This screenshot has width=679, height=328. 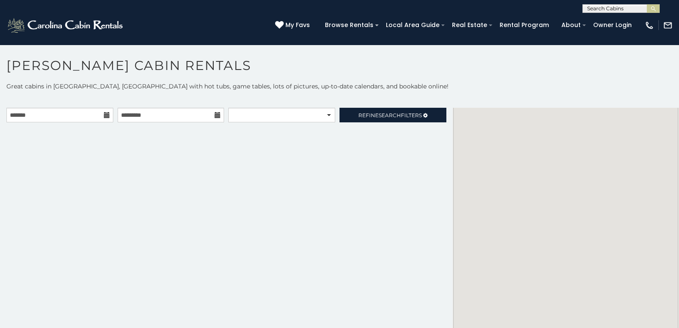 I want to click on a: Real Estate, so click(x=470, y=25).